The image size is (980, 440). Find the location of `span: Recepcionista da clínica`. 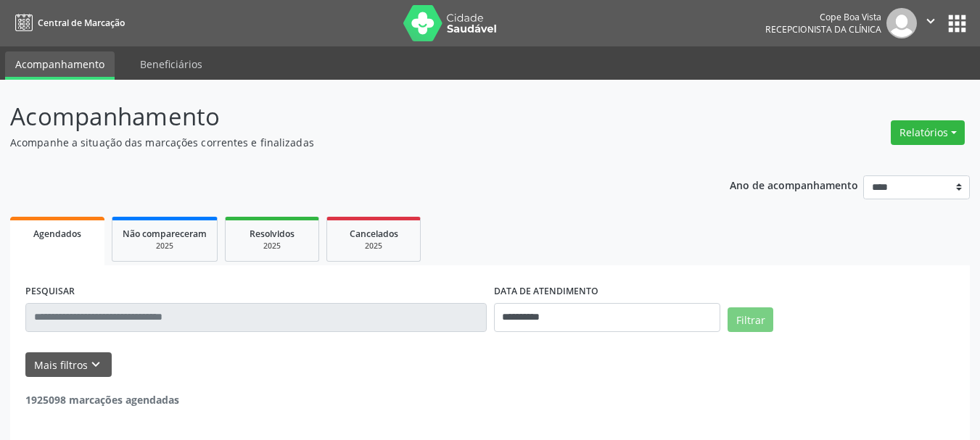

span: Recepcionista da clínica is located at coordinates (823, 29).